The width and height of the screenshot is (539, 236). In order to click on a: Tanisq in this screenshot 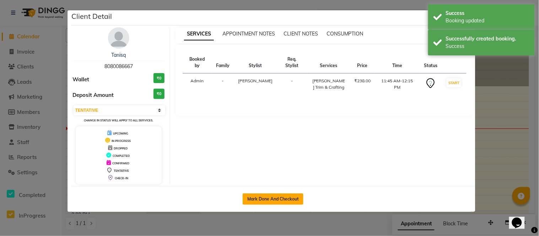, I will do `click(118, 55)`.